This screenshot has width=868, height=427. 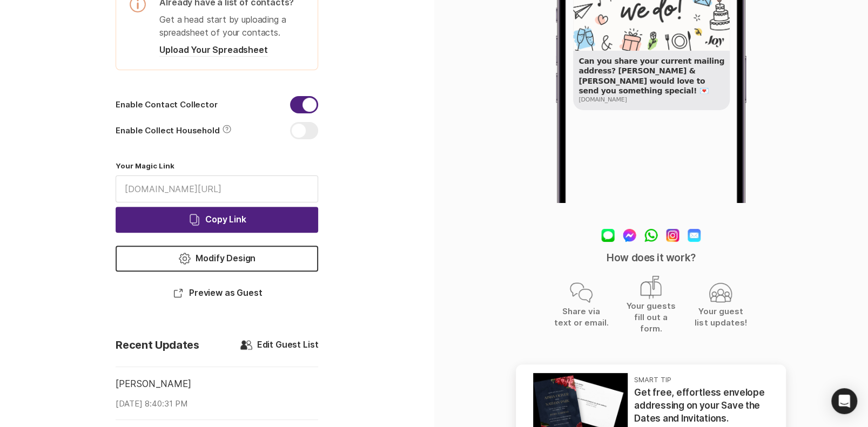 I want to click on p: Get free, effortless envelope addressing on your Save the Dates and Invitations., so click(x=700, y=406).